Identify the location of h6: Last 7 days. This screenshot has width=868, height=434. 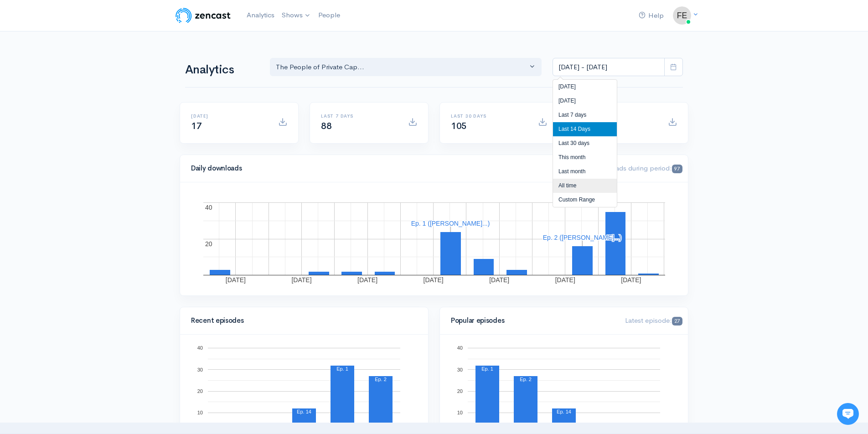
(358, 116).